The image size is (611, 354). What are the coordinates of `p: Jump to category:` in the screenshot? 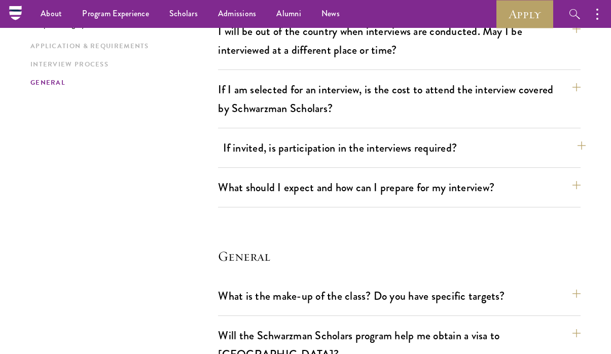 It's located at (124, 24).